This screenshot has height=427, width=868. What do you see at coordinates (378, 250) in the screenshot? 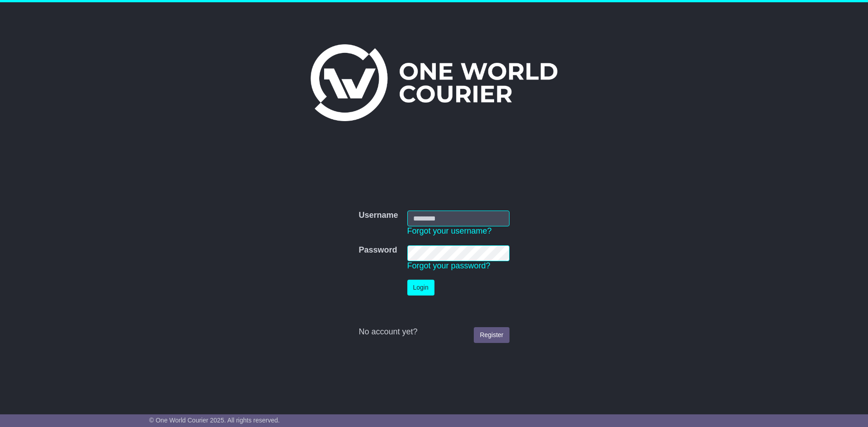
I see `label: Password` at bounding box center [378, 250].